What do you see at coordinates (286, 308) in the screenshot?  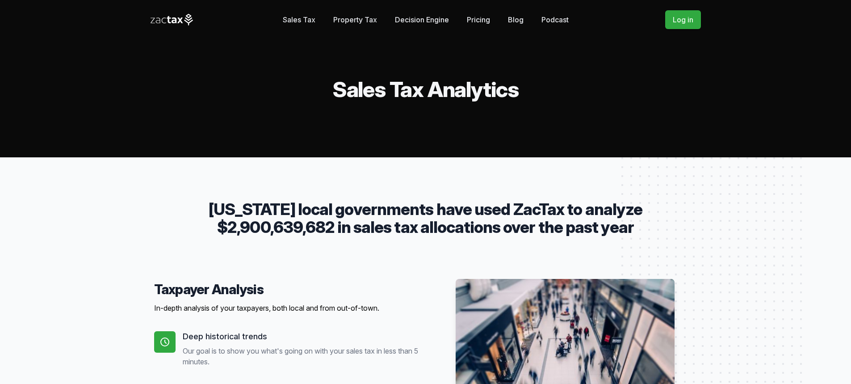 I see `p: In-depth analysis of your taxpayers, both local and from out-of-town.` at bounding box center [286, 308].